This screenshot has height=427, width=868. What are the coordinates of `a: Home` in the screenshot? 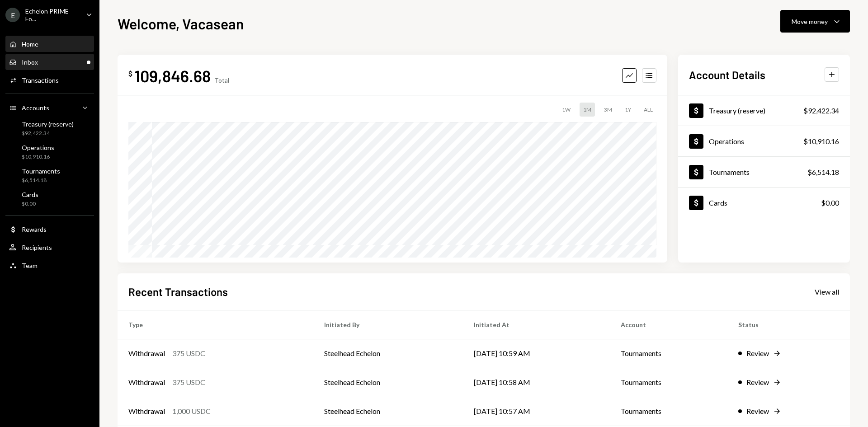 It's located at (50, 44).